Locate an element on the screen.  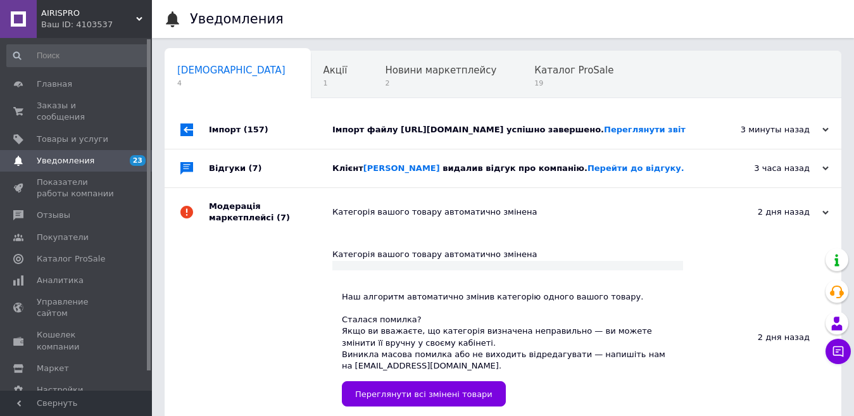
span: 23 is located at coordinates (137, 160).